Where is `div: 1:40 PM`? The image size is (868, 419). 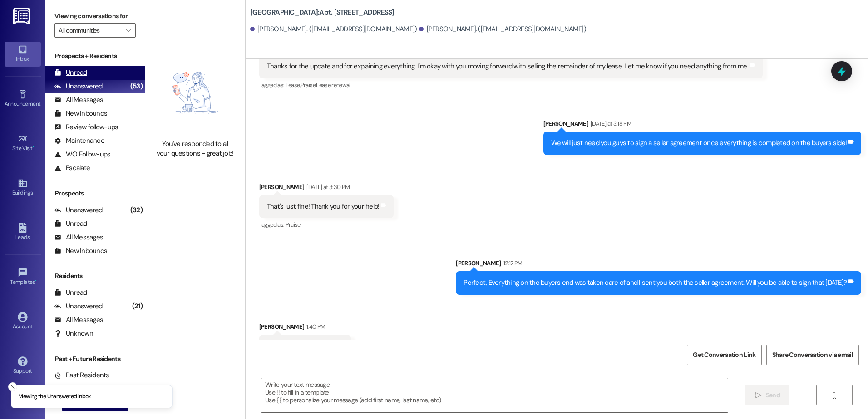 div: 1:40 PM is located at coordinates (315, 327).